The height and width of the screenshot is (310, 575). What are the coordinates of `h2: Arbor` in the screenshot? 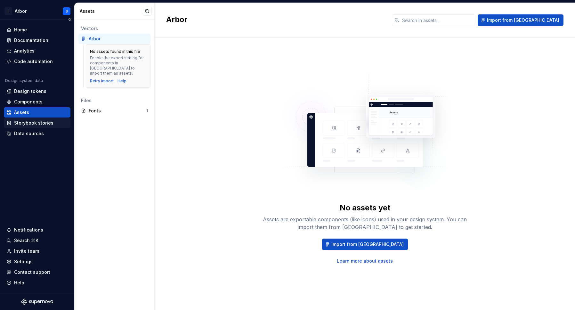 It's located at (275, 20).